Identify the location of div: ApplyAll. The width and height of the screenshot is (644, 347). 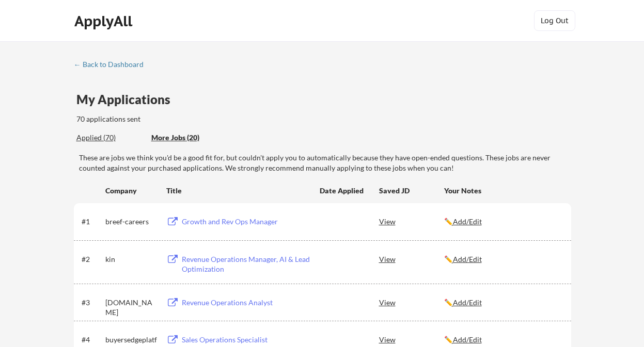
(105, 21).